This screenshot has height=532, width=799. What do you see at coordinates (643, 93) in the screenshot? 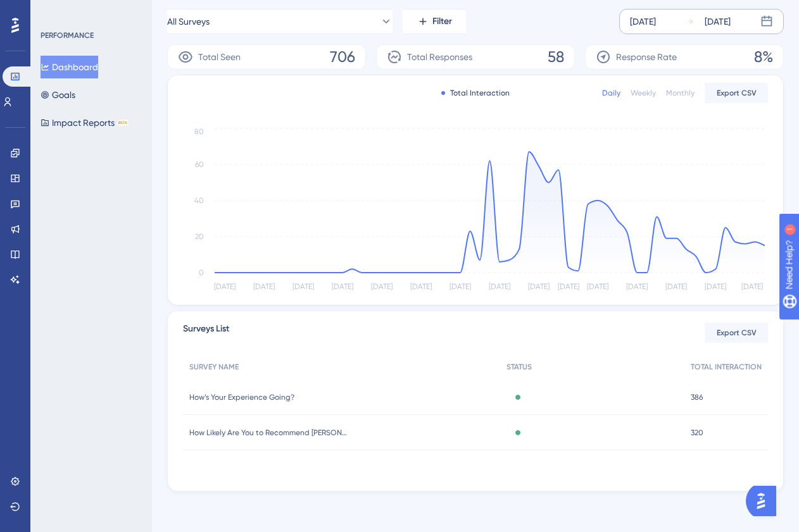
I see `div: Weekly` at bounding box center [643, 93].